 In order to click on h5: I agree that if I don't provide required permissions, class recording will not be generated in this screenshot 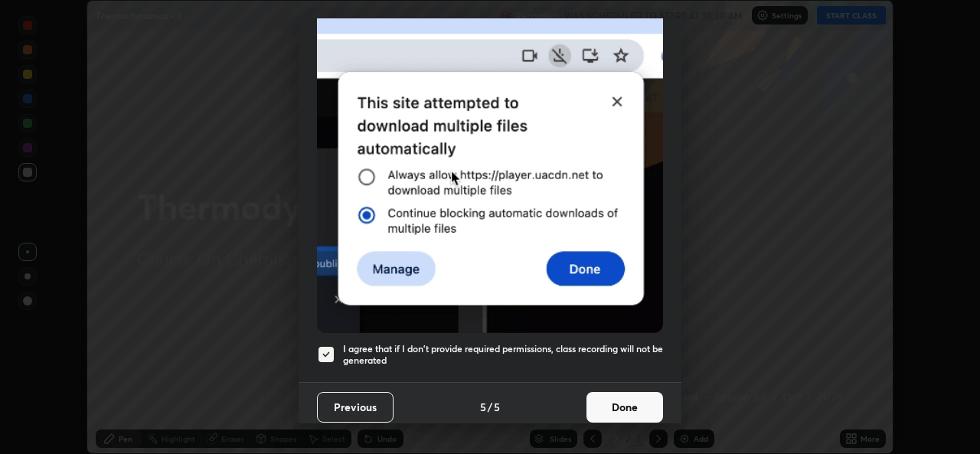, I will do `click(504, 355)`.